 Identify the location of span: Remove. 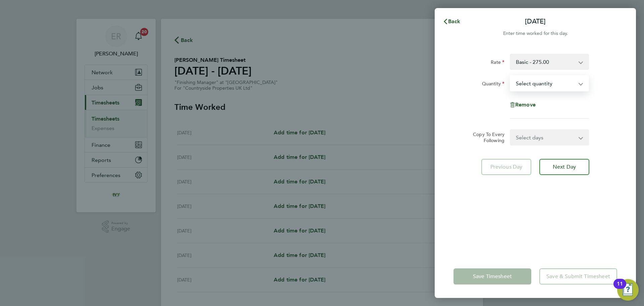
(525, 105).